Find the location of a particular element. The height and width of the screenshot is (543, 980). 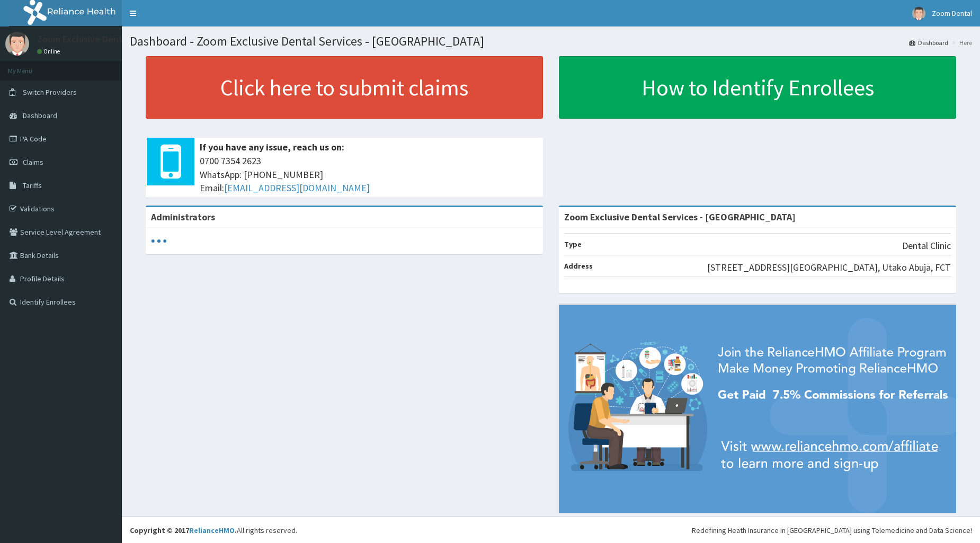

span: Tariffs is located at coordinates (32, 186).